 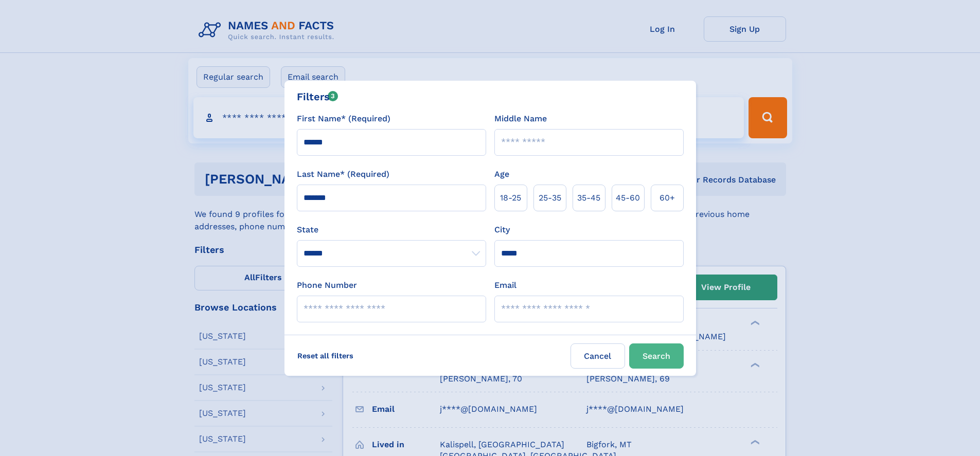 What do you see at coordinates (521, 118) in the screenshot?
I see `label: Middle Name` at bounding box center [521, 118].